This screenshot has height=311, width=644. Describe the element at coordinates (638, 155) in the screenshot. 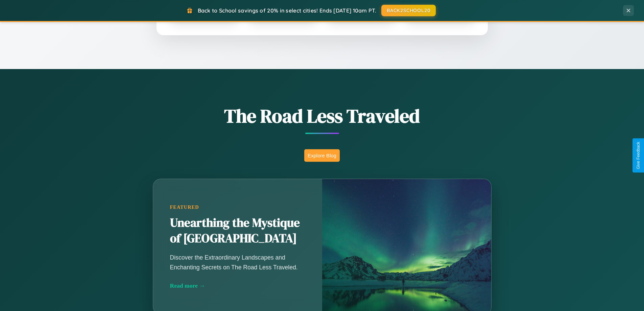

I see `div: Give Feedback` at that location.